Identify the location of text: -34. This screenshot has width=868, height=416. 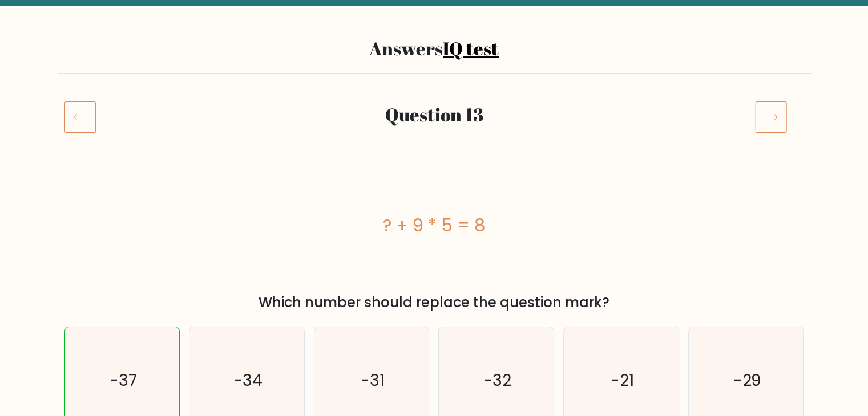
(248, 381).